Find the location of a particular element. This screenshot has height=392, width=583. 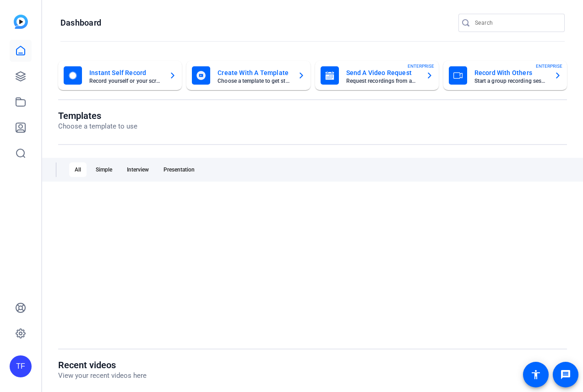

img: blue-gradient.svg is located at coordinates (20, 21).